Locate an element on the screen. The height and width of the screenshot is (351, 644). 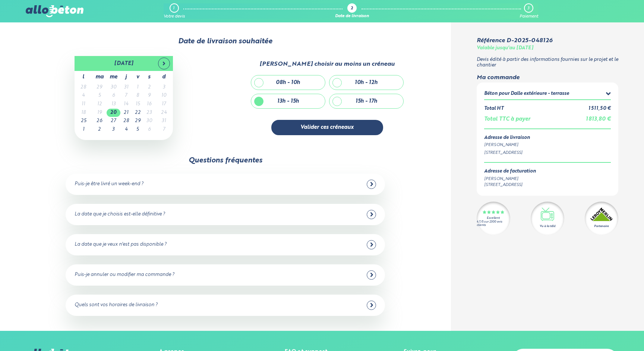
button: Valider ces créneaux is located at coordinates (327, 127).